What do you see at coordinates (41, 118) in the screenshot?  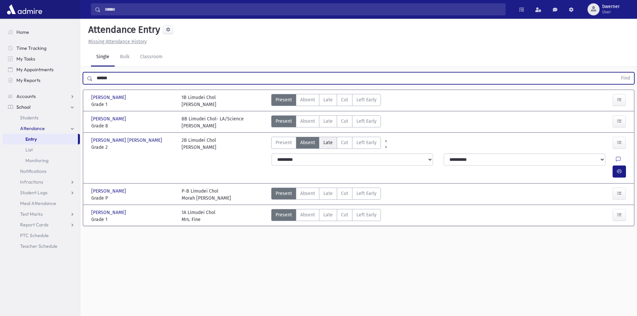 I see `a: Students` at bounding box center [41, 118].